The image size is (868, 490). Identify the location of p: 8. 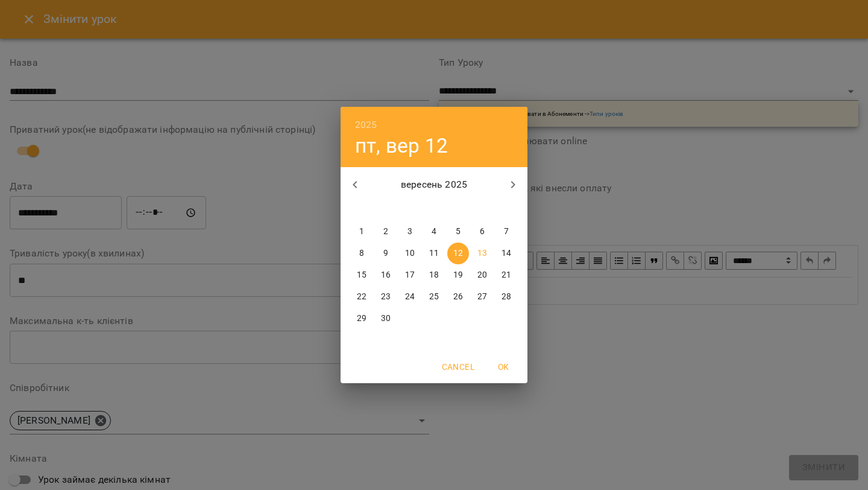
(362, 253).